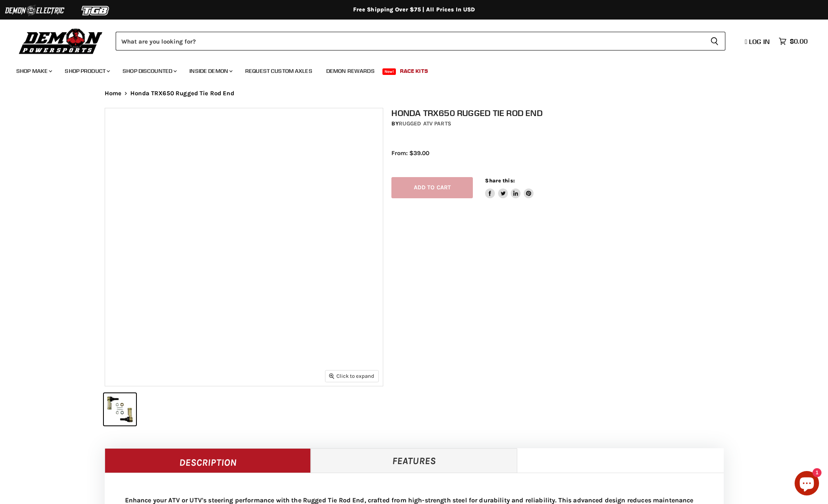  Describe the element at coordinates (562, 112) in the screenshot. I see `h1: Honda TRX650 Rugged Tie Rod End` at that location.